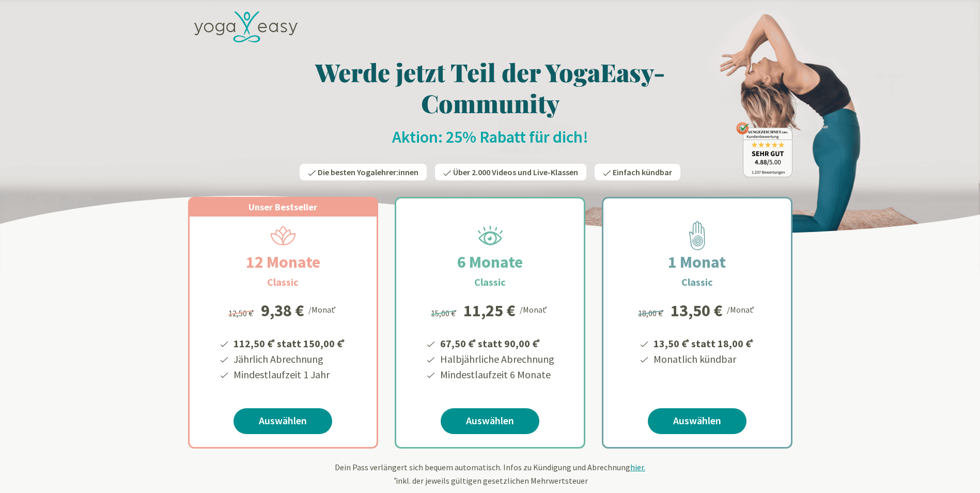 This screenshot has height=493, width=980. Describe the element at coordinates (697, 262) in the screenshot. I see `h2: 1 Monat` at that location.